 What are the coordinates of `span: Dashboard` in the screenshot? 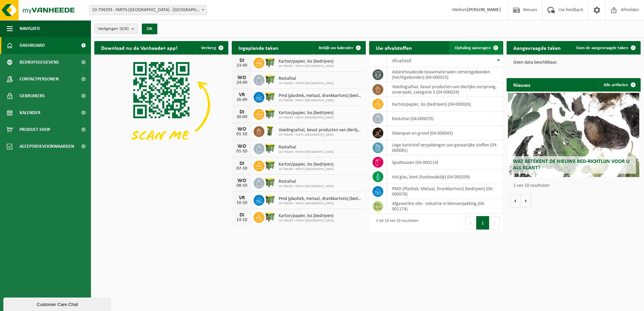 It's located at (32, 45).